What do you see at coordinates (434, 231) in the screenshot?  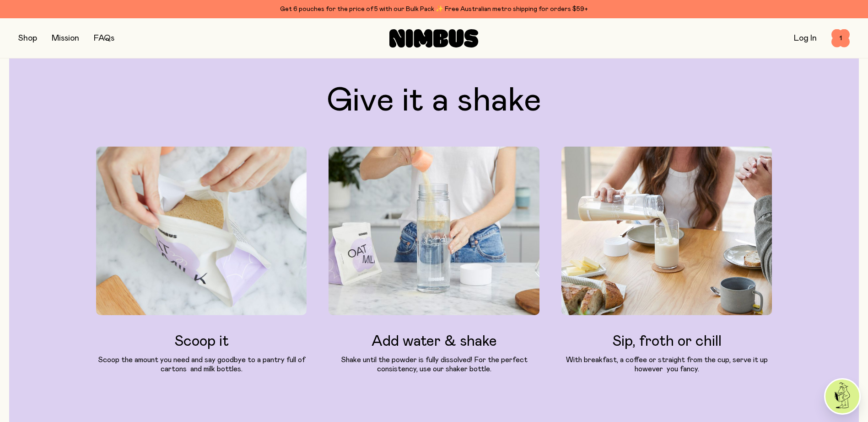 I see `img: Adding Nimbus Oat Milk to bottle` at bounding box center [434, 231].